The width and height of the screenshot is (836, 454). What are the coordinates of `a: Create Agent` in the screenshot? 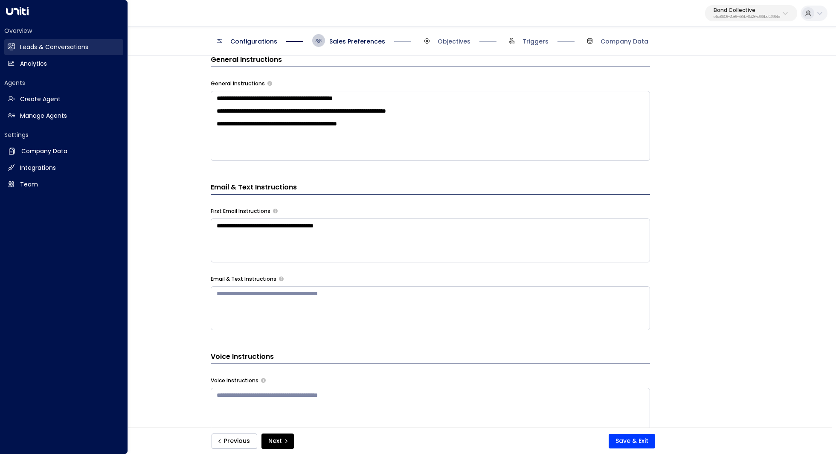 It's located at (64, 99).